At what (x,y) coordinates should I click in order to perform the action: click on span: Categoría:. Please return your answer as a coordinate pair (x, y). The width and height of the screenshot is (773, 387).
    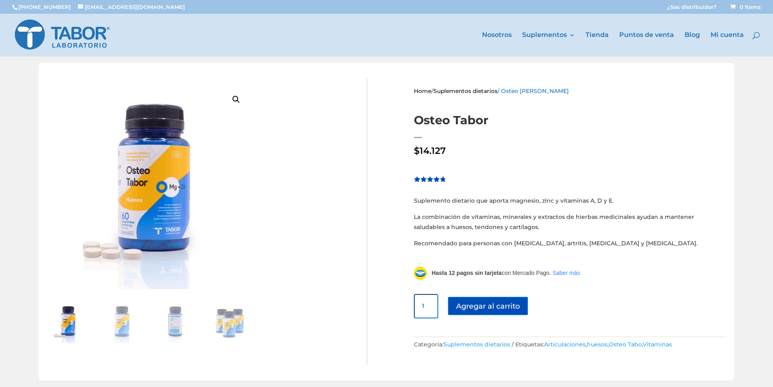
    Looking at the image, I should click on (464, 344).